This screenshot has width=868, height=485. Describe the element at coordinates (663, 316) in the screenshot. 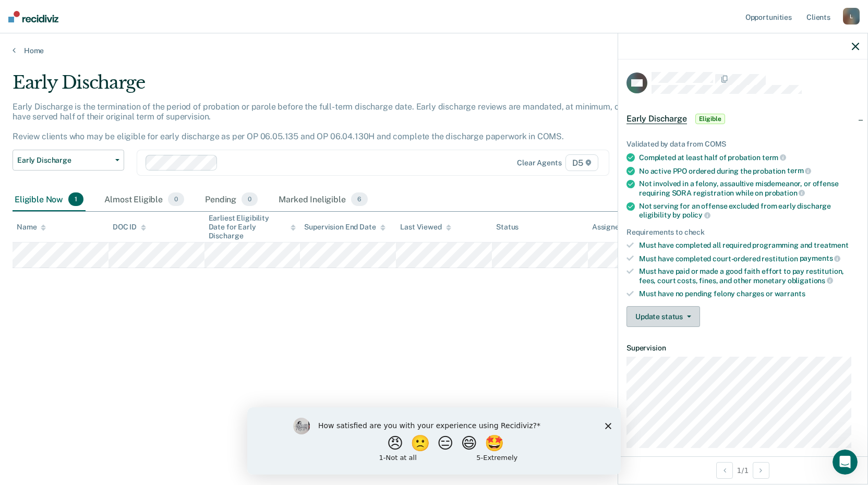

I see `button: Update status` at that location.